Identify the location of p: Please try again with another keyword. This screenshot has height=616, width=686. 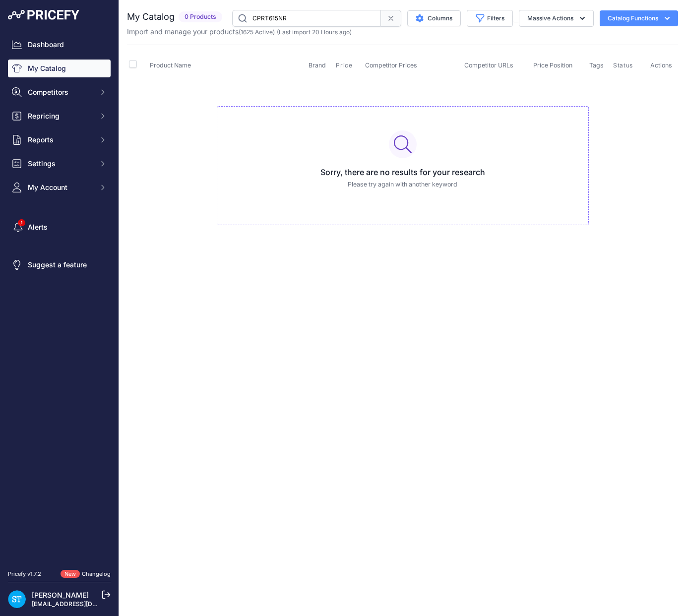
(402, 184).